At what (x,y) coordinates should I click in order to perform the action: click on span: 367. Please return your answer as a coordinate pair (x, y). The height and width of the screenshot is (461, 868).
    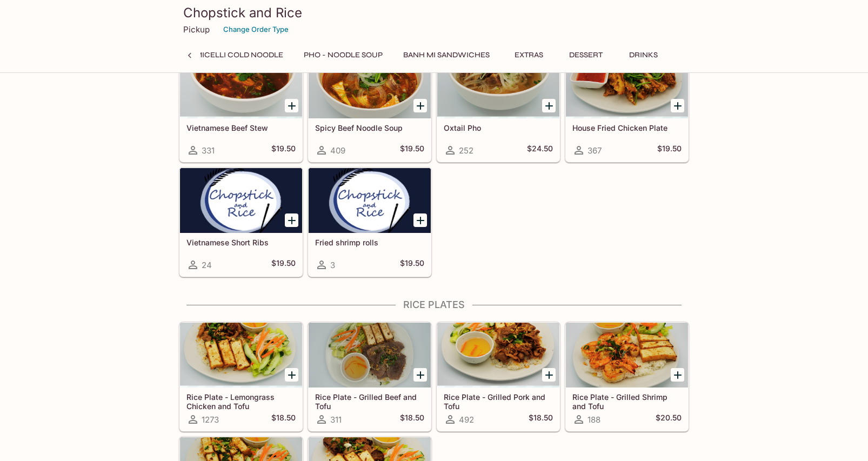
    Looking at the image, I should click on (595, 150).